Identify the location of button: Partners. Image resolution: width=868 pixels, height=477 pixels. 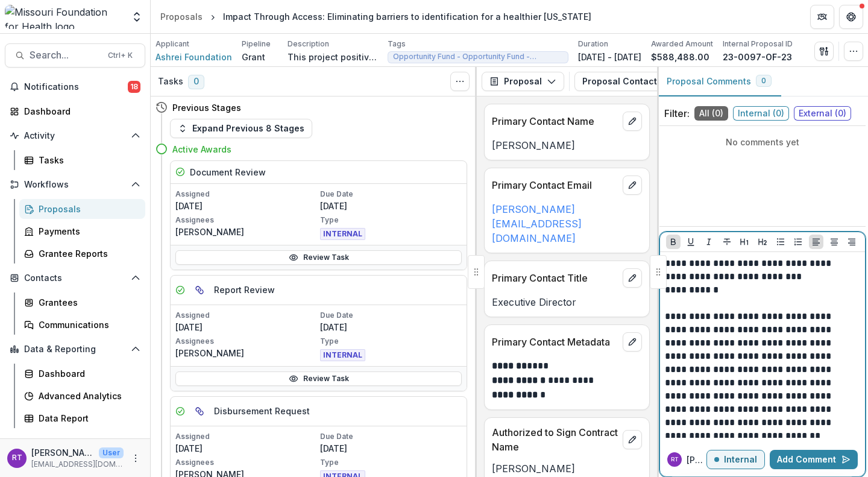
(822, 17).